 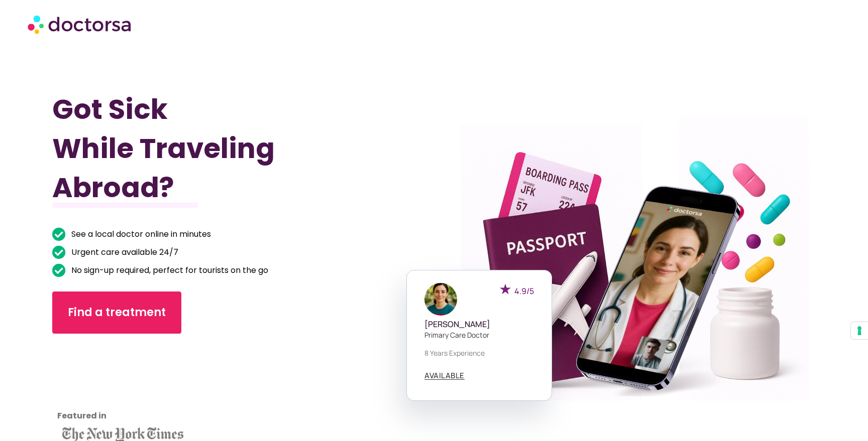 What do you see at coordinates (524, 291) in the screenshot?
I see `span: 4.9/5` at bounding box center [524, 291].